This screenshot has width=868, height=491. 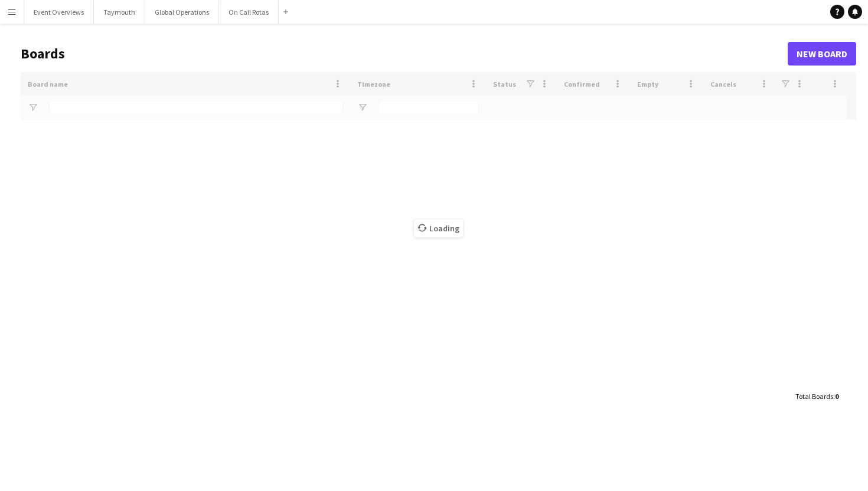 I want to click on button: Event Overviews, so click(x=59, y=12).